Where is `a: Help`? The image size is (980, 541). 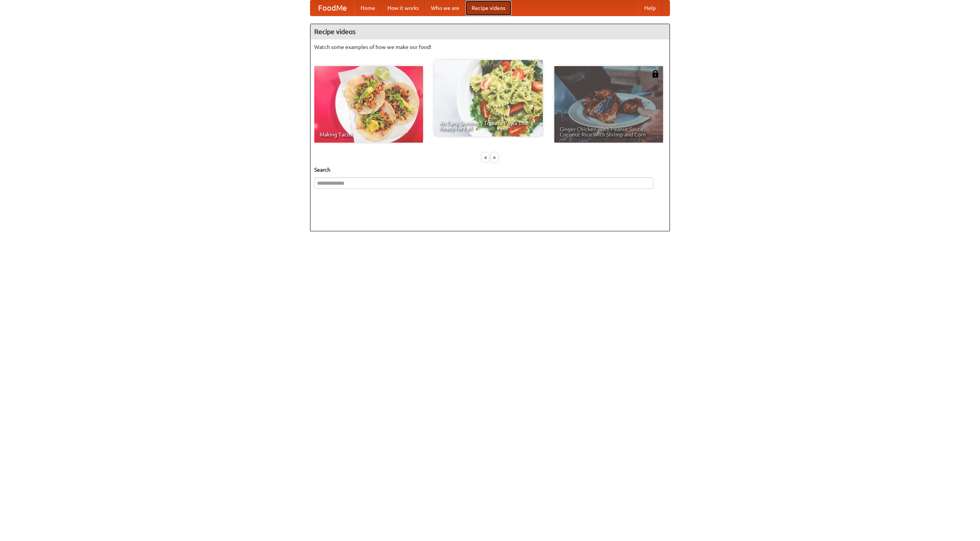
a: Help is located at coordinates (650, 8).